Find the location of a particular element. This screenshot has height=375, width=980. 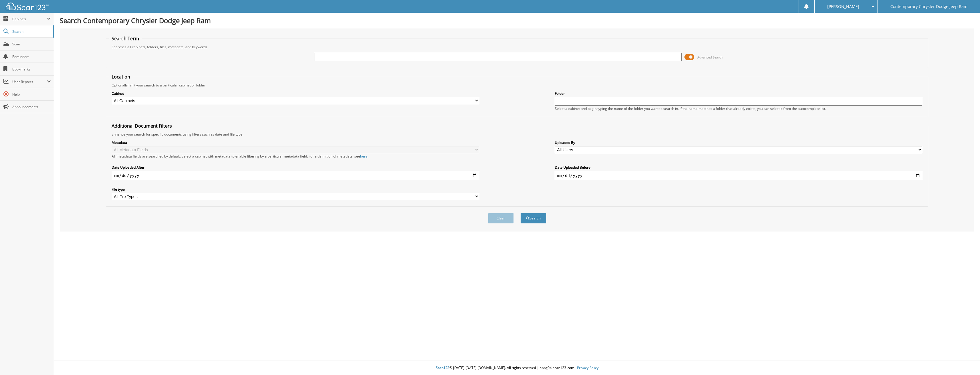

label: Date Uploaded After is located at coordinates (295, 167).